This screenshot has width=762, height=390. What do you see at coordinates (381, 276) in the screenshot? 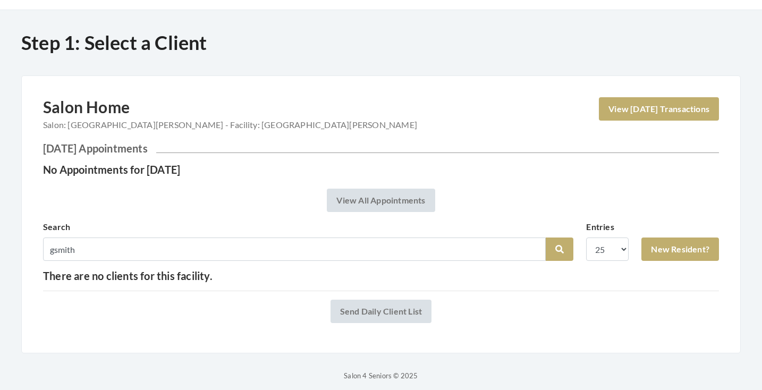
I see `h4: There are no clients for this facility.` at bounding box center [381, 276].